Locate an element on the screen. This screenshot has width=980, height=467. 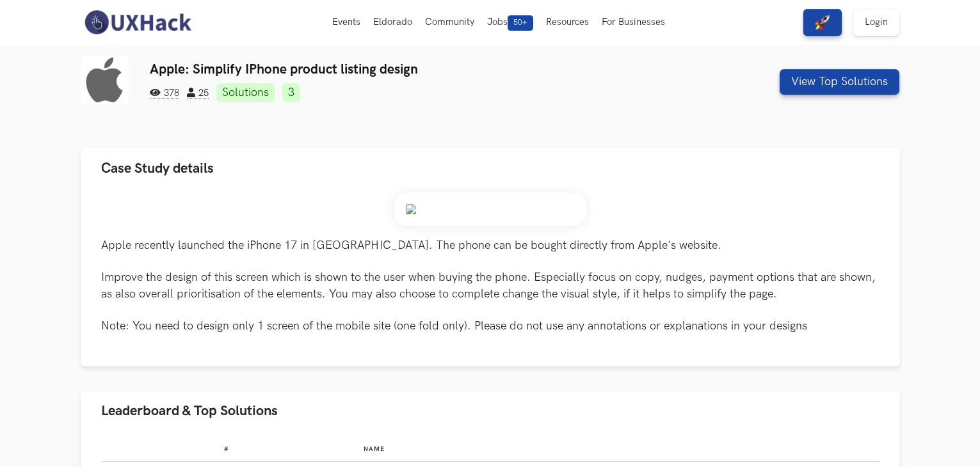
button: Leaderboard & Top Solutions is located at coordinates (490, 411).